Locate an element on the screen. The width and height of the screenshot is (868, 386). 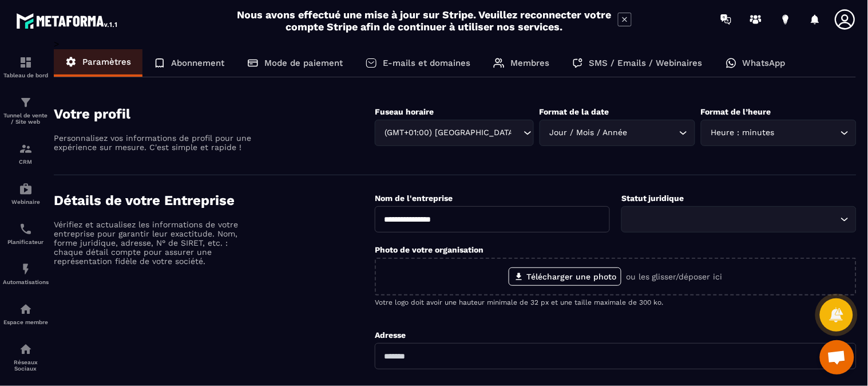
span: Jour / Mois / Année is located at coordinates (588, 133).